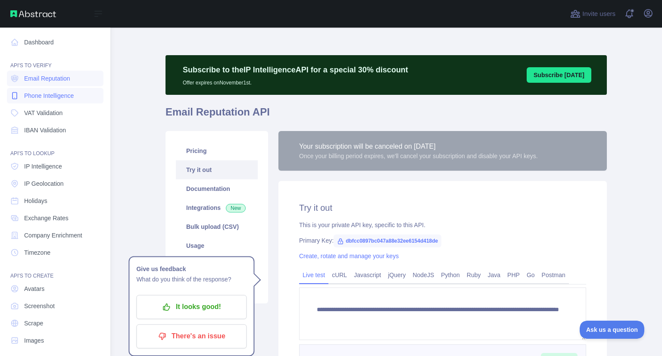 The height and width of the screenshot is (356, 662). Describe the element at coordinates (47, 78) in the screenshot. I see `span: Email Reputation` at that location.